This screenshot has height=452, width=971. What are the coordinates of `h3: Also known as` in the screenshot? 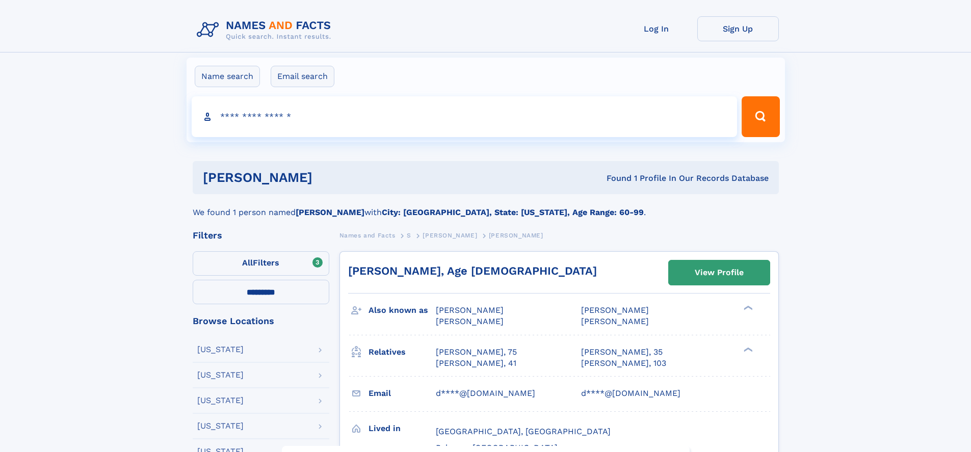 It's located at (402, 310).